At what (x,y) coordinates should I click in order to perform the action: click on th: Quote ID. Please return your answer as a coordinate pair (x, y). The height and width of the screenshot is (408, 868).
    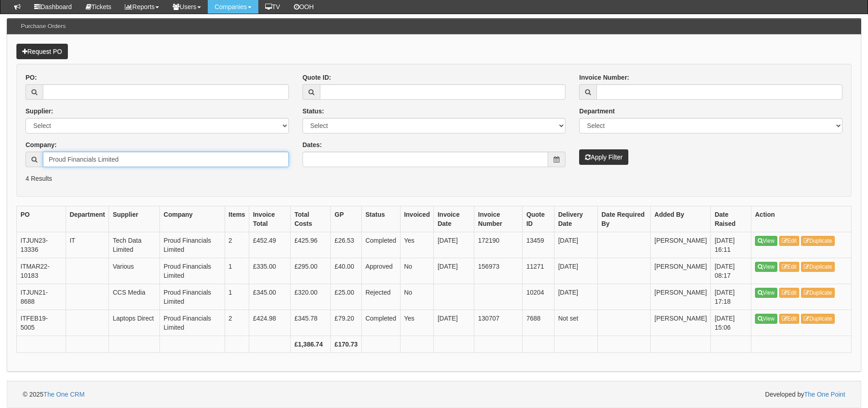
    Looking at the image, I should click on (538, 218).